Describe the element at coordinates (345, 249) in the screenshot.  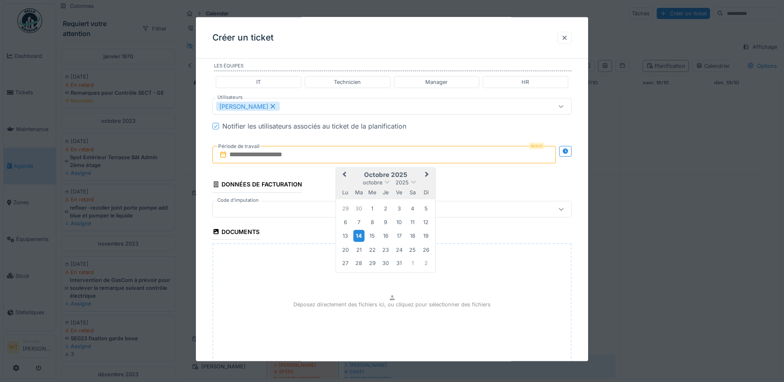
I see `div: Choose lundi 20 octobre 2025` at that location.